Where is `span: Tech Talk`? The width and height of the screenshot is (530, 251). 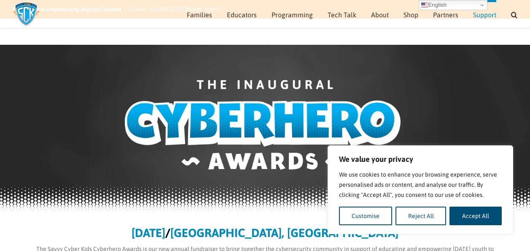 span: Tech Talk is located at coordinates (342, 15).